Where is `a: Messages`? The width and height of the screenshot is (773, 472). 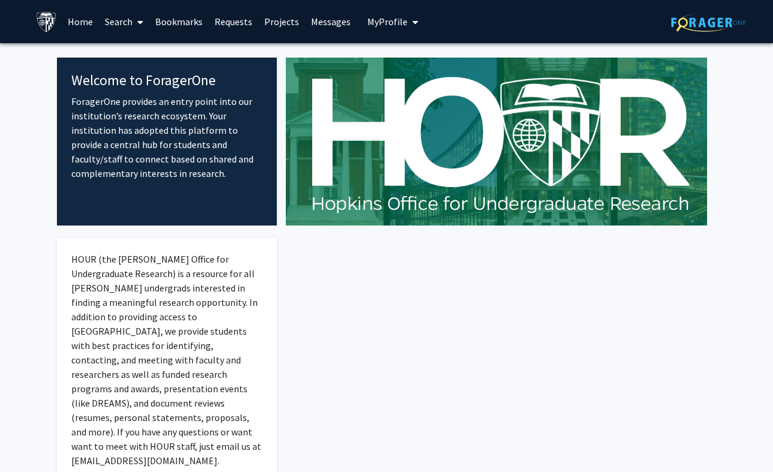
a: Messages is located at coordinates (331, 22).